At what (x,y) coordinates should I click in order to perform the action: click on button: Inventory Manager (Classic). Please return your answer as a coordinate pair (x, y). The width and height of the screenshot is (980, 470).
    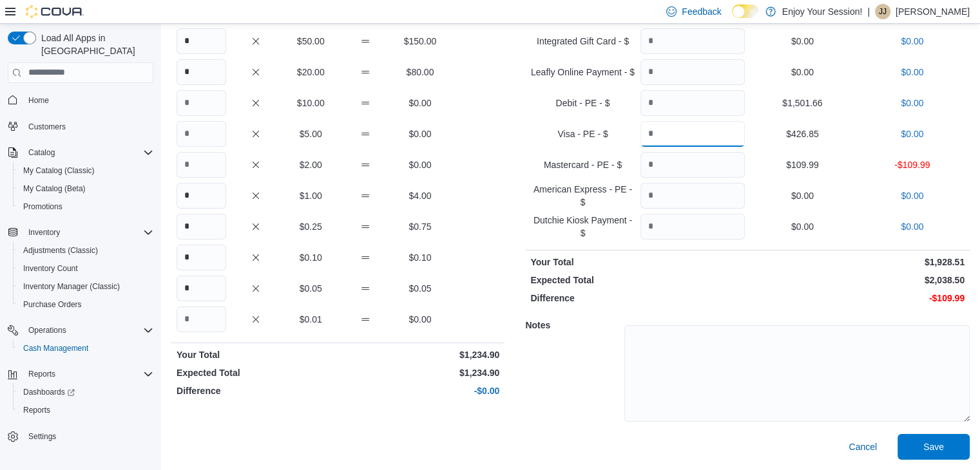
    Looking at the image, I should click on (85, 287).